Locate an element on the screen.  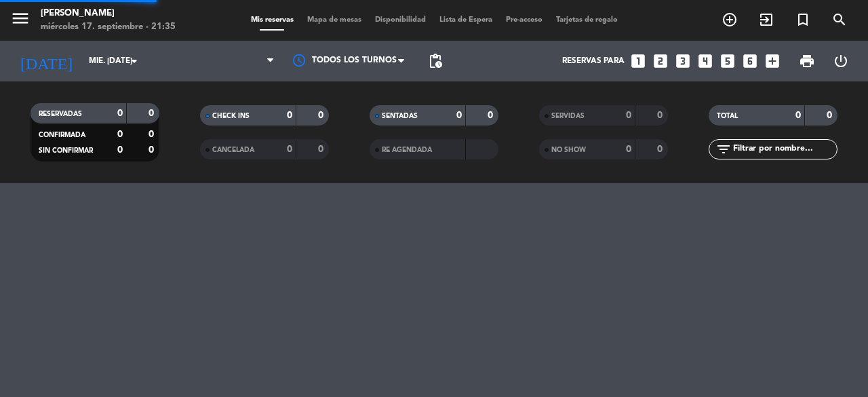
span: Mis reservas is located at coordinates (272, 19).